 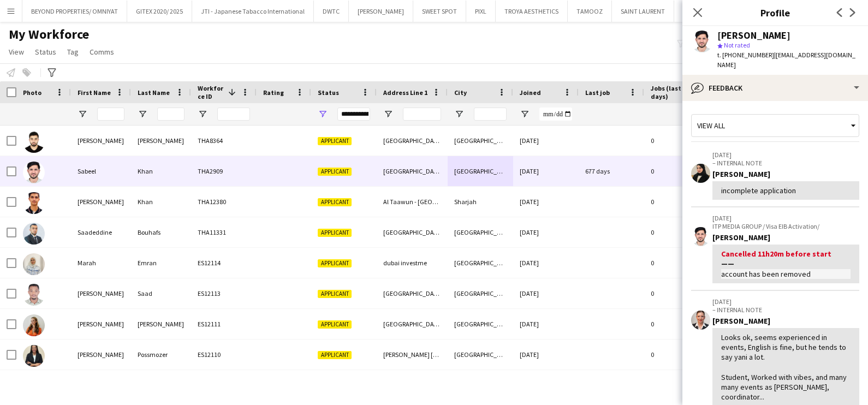 What do you see at coordinates (224, 293) in the screenshot?
I see `div: ES12113` at bounding box center [224, 293].